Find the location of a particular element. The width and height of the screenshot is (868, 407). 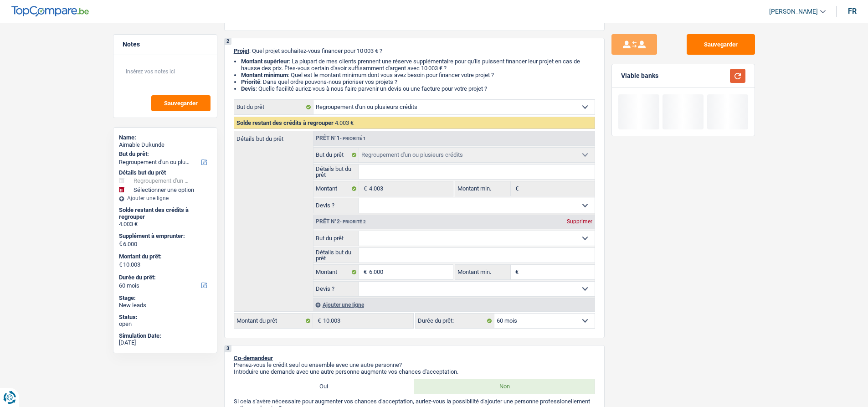

span: Projet is located at coordinates (242, 51).